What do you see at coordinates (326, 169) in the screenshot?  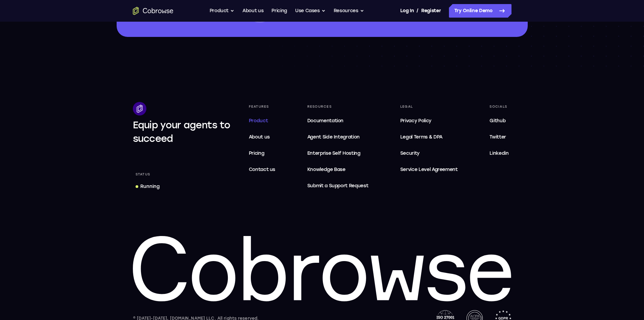 I see `span: Knowledge Base` at bounding box center [326, 169].